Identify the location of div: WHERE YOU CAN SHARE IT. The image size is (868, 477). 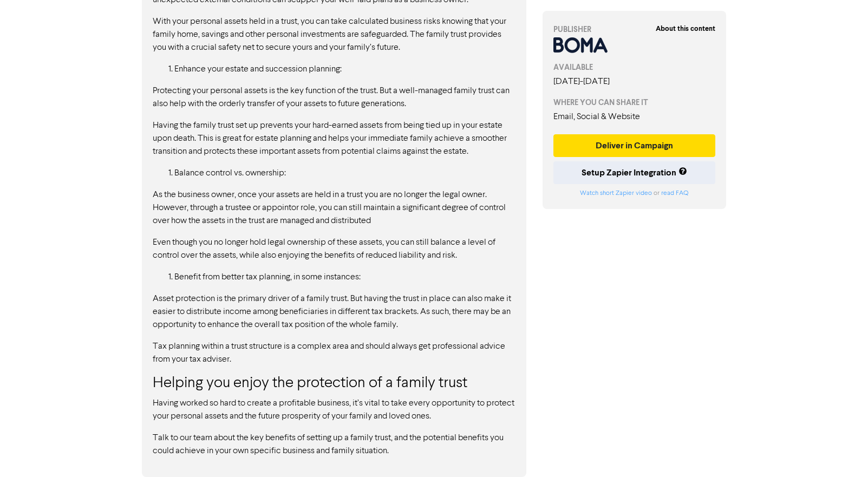
(634, 103).